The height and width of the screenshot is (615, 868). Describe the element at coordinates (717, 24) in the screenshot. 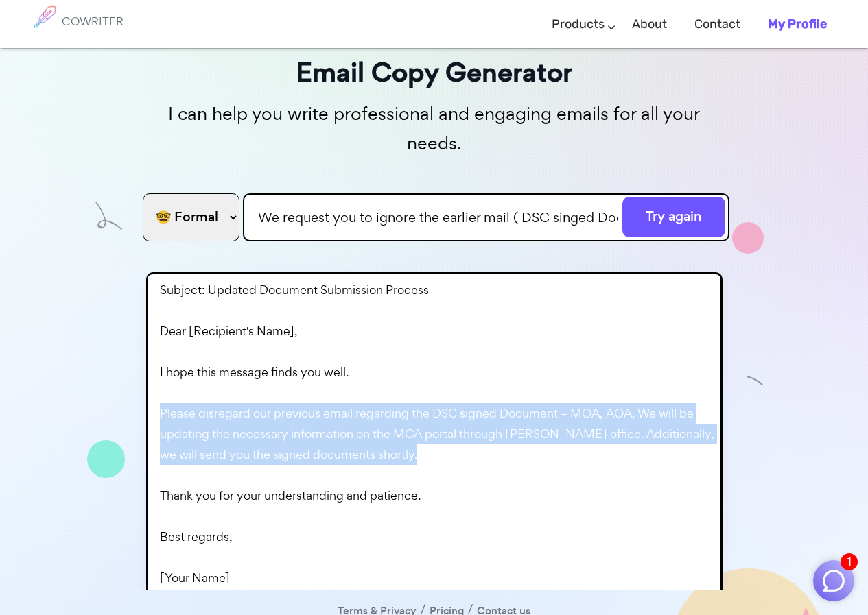

I see `a: Contact` at that location.